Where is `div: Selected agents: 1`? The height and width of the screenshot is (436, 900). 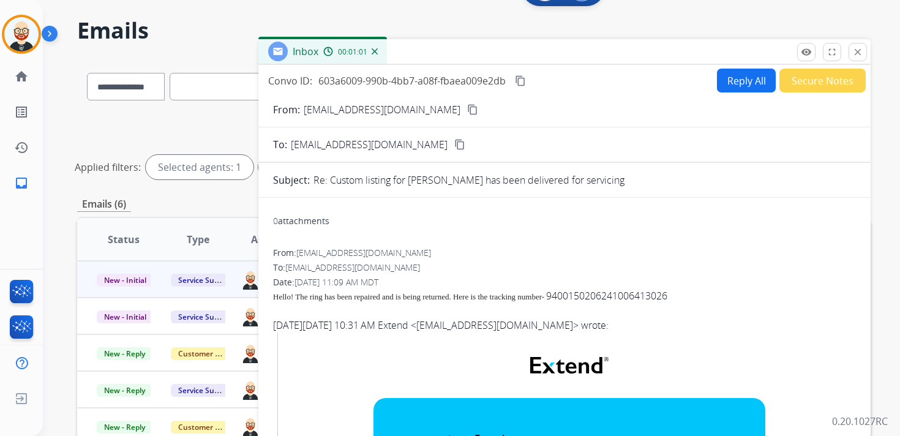 div: Selected agents: 1 is located at coordinates (200, 167).